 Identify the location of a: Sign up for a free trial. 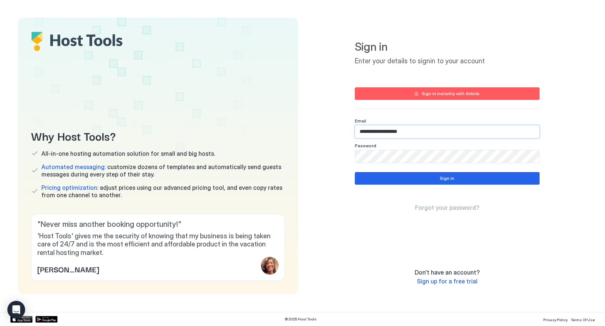
(447, 281).